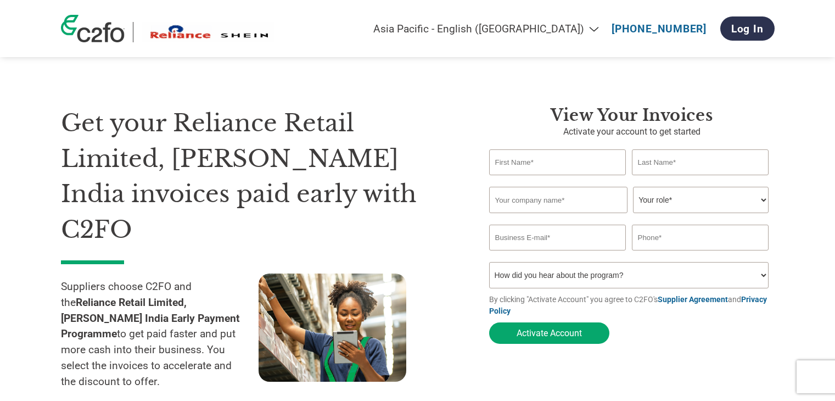 This screenshot has height=401, width=835. Describe the element at coordinates (628, 305) in the screenshot. I see `a: Privacy Policy` at that location.